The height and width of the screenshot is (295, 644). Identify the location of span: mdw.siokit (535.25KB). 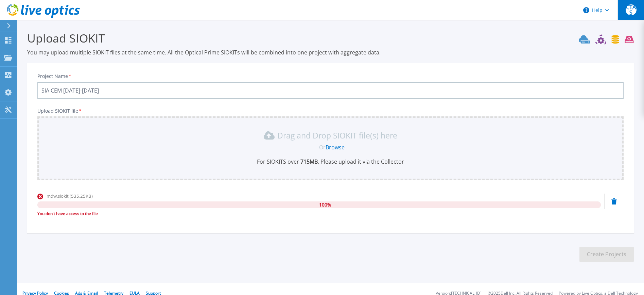
(69, 196).